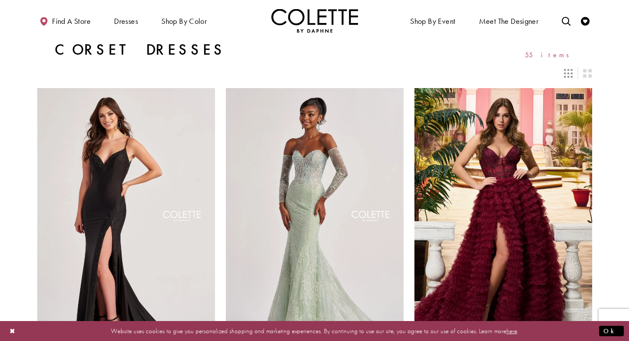  I want to click on p: Website uses cookies to give you personalized shopping and marketing experiences. By continuing t..., so click(315, 331).